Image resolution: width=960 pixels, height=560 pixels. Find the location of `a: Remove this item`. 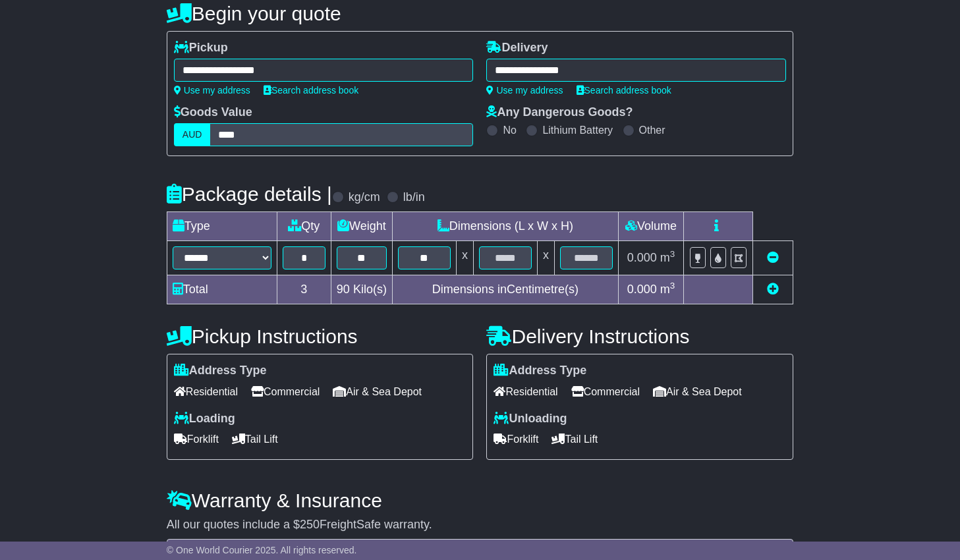

a: Remove this item is located at coordinates (773, 258).